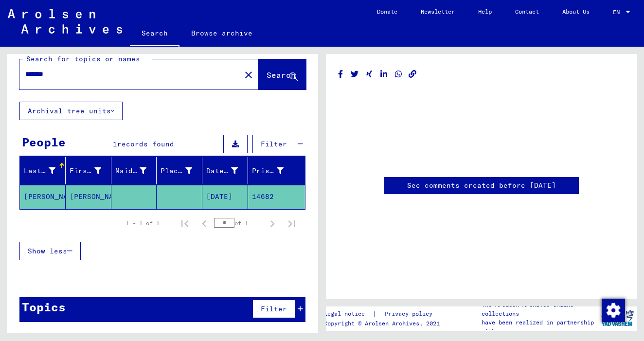 The height and width of the screenshot is (341, 644). Describe the element at coordinates (134, 170) in the screenshot. I see `mat-header-cell: Maiden Name` at that location.